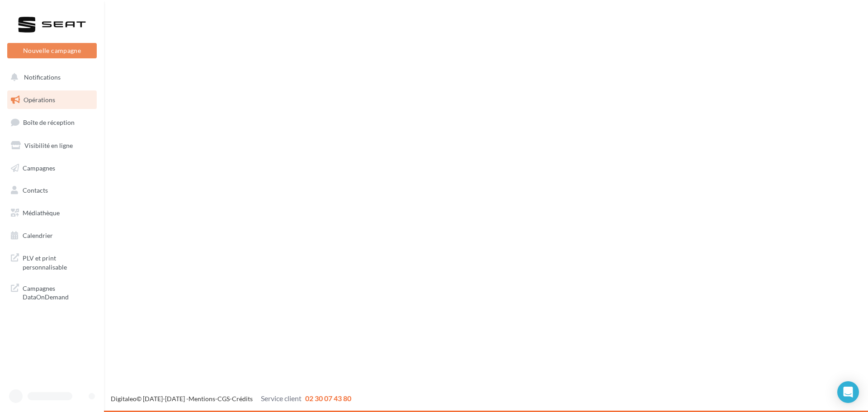  Describe the element at coordinates (39, 167) in the screenshot. I see `span: Campagnes` at that location.